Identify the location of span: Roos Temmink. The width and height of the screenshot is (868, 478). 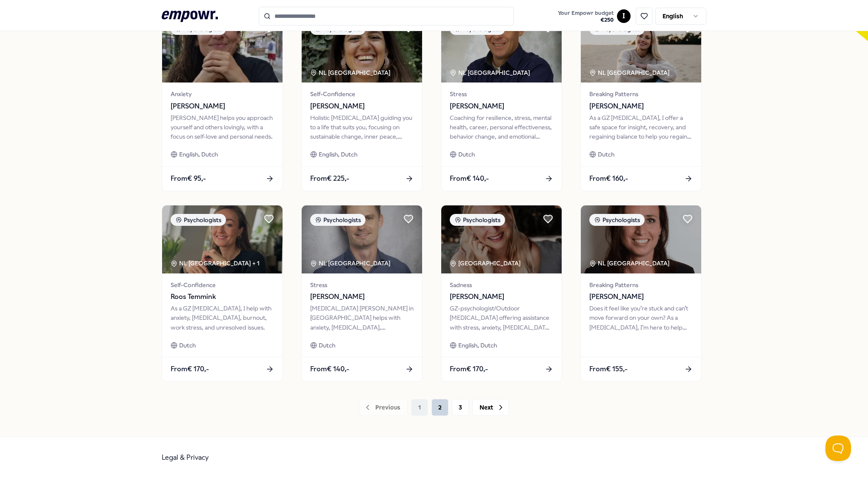
(222, 297).